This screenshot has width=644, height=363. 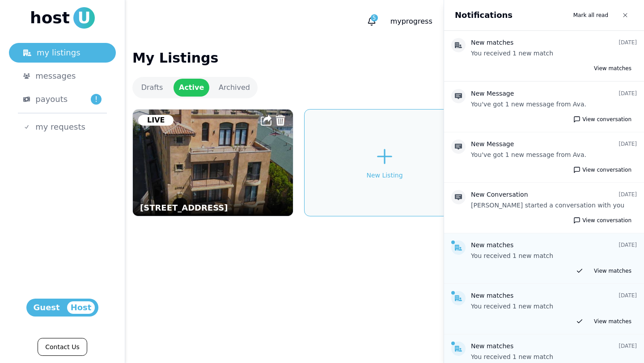 I want to click on h4: New Conversation, so click(x=499, y=195).